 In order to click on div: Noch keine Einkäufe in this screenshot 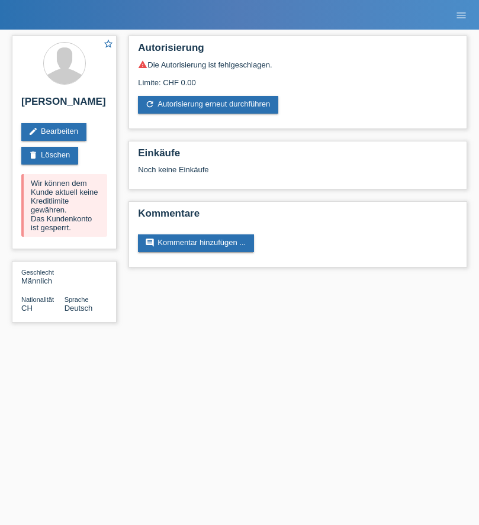, I will do `click(298, 174)`.